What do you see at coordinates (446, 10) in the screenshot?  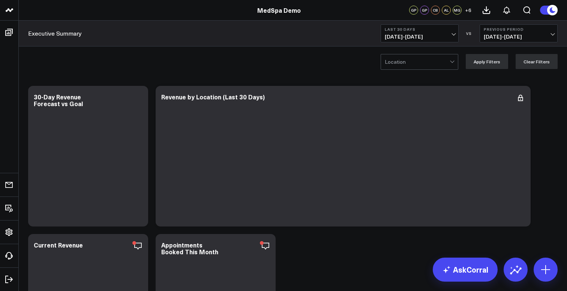 I see `div: AL` at bounding box center [446, 10].